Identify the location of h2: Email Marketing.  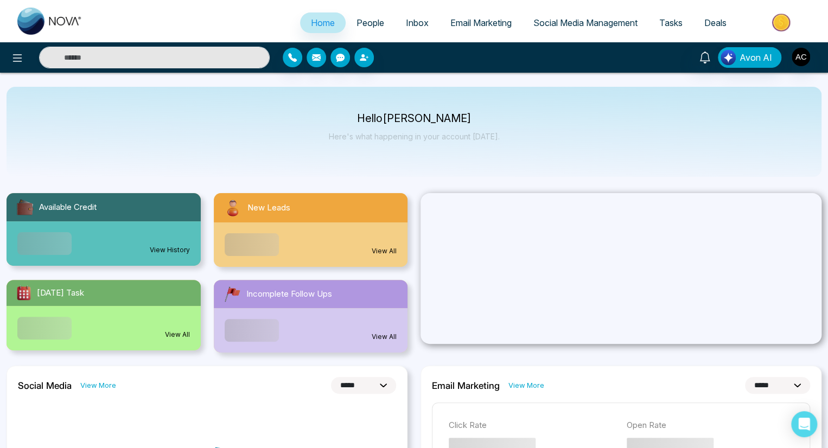
(465, 386).